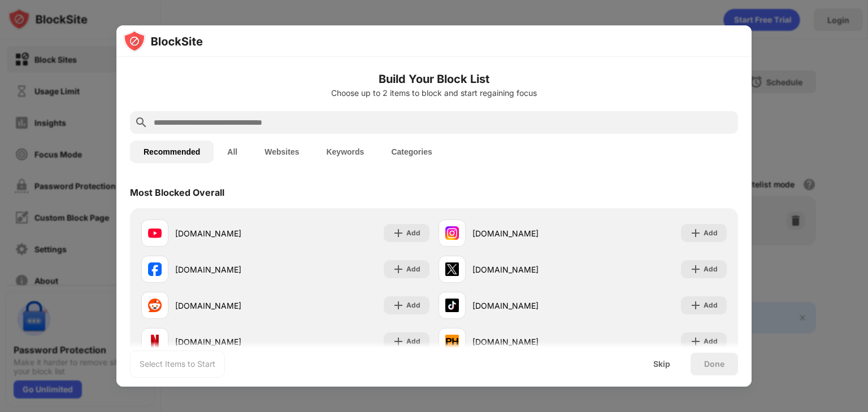  Describe the element at coordinates (661, 364) in the screenshot. I see `div: Skip` at that location.